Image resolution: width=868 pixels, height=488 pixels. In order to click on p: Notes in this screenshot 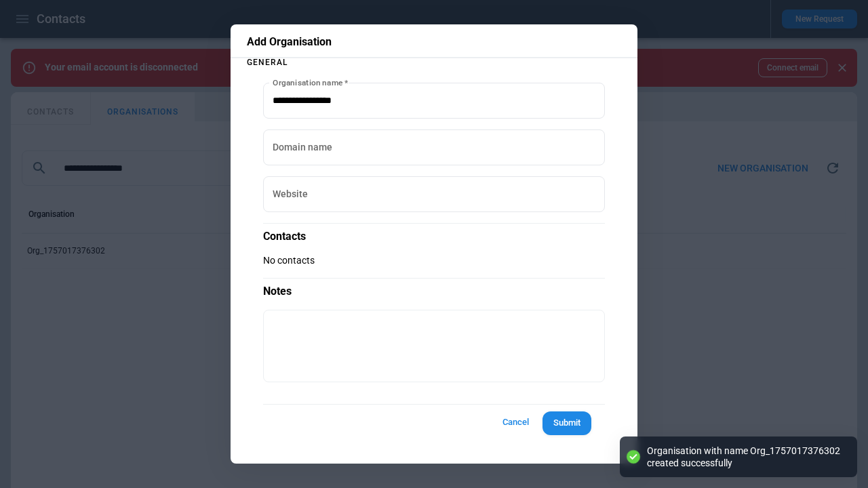, I will do `click(434, 288)`.